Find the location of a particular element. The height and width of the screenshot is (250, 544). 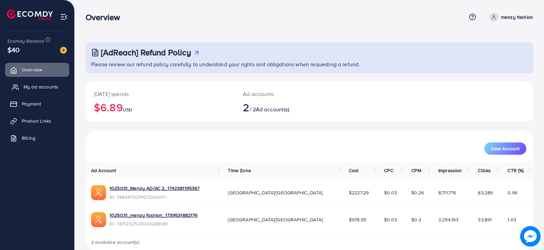

span: 0.96 is located at coordinates (513, 193).